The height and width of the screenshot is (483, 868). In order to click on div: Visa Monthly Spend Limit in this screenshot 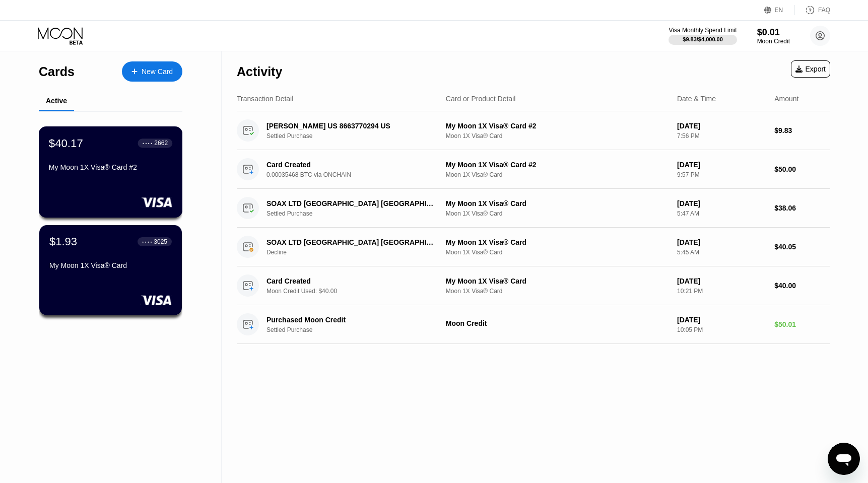, I will do `click(702, 30)`.